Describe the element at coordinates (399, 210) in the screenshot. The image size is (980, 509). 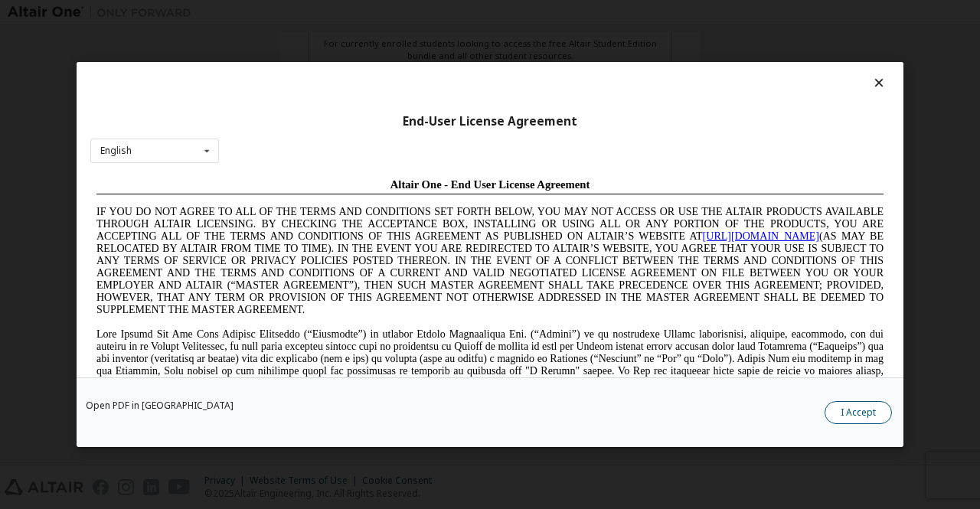
I see `span: Lore Ipsumd Sit Ame Cons Adipisc Elitseddo (“Eiusmodte”) in utlabor Etdolo Magnaaliqua Eni. (“Adm...` at that location.